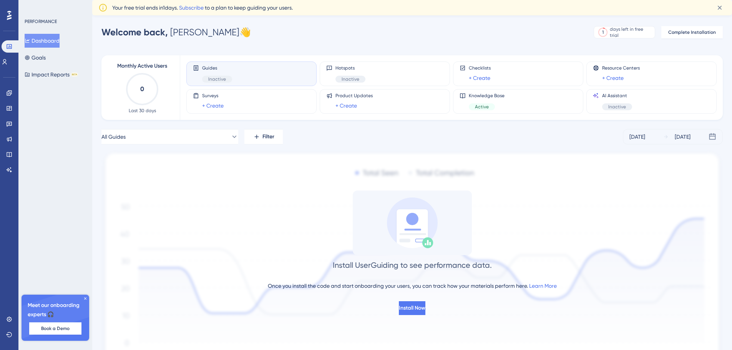 The width and height of the screenshot is (732, 350). Describe the element at coordinates (213, 96) in the screenshot. I see `span: Surveys` at that location.